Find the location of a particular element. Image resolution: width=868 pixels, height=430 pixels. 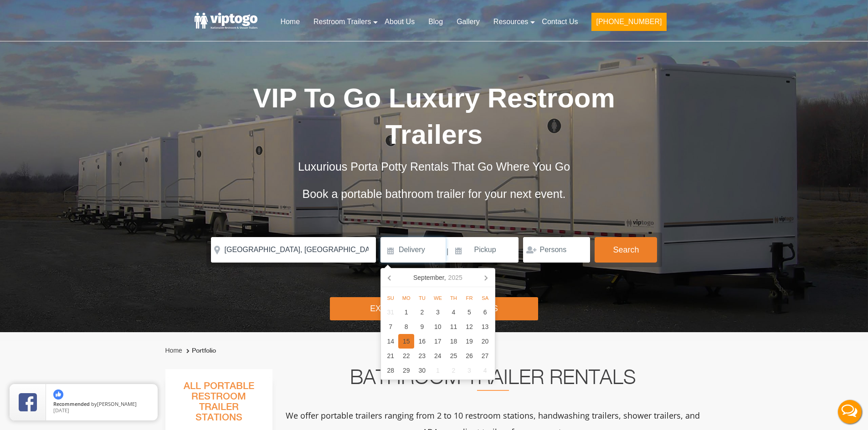

input: Where do you need your restroom? is located at coordinates (294, 250).